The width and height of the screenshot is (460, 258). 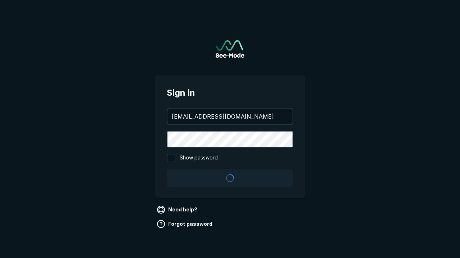 What do you see at coordinates (177, 210) in the screenshot?
I see `a: Need help?` at bounding box center [177, 210].